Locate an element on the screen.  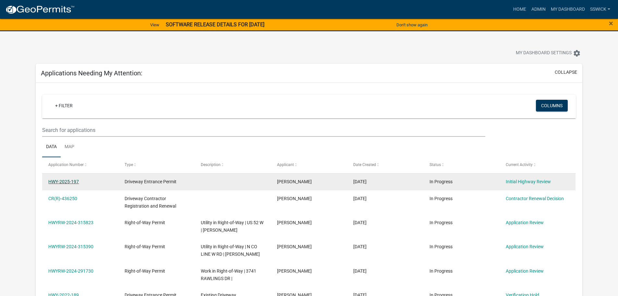
datatable-header-cell: Application Number is located at coordinates (80, 165).